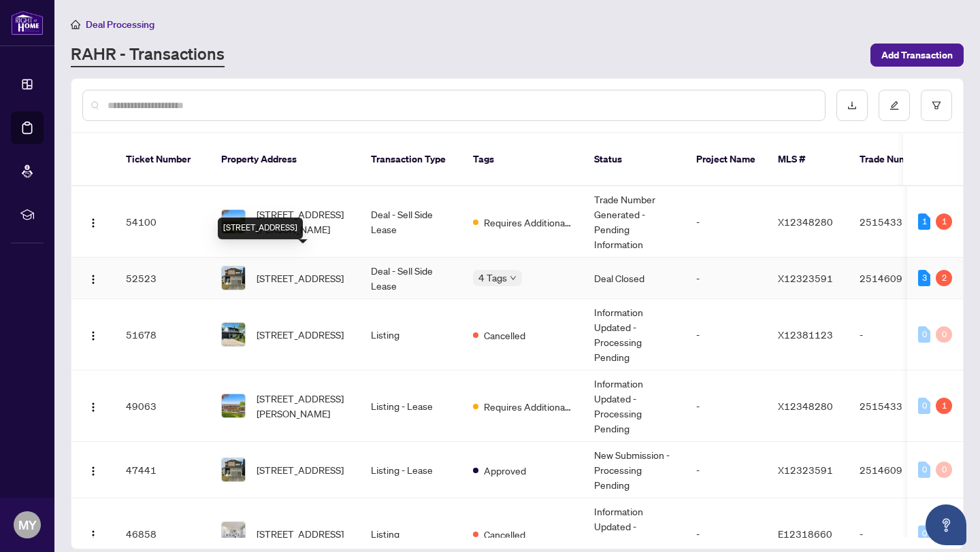 The width and height of the screenshot is (980, 552). What do you see at coordinates (120, 24) in the screenshot?
I see `span: Deal Processing` at bounding box center [120, 24].